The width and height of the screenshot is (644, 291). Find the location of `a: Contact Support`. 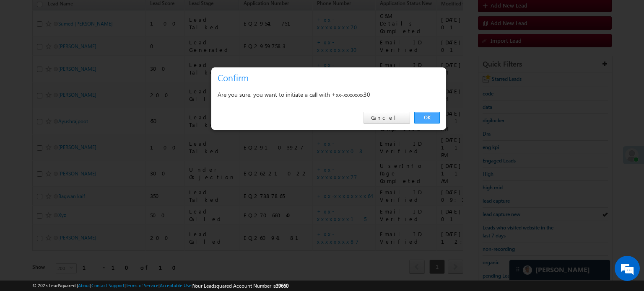

a: Contact Support is located at coordinates (108, 285).